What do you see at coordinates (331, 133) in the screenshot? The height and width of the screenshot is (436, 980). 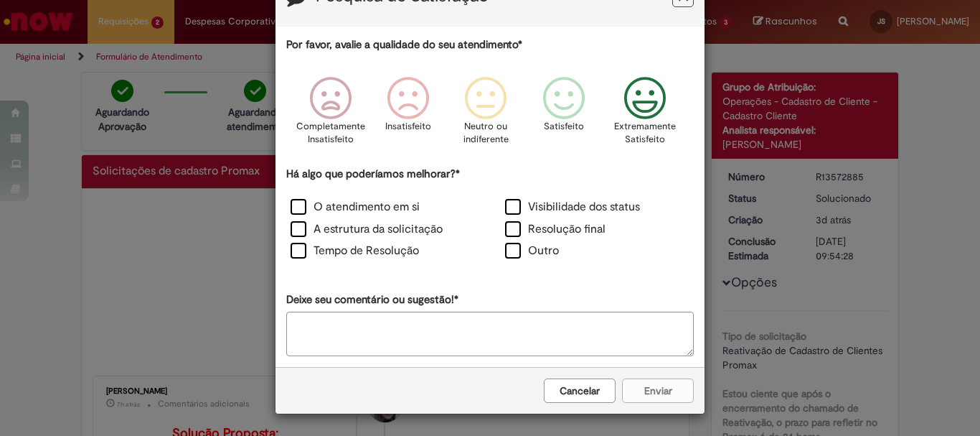 I see `p: Completamente Insatisfeito` at bounding box center [331, 133].